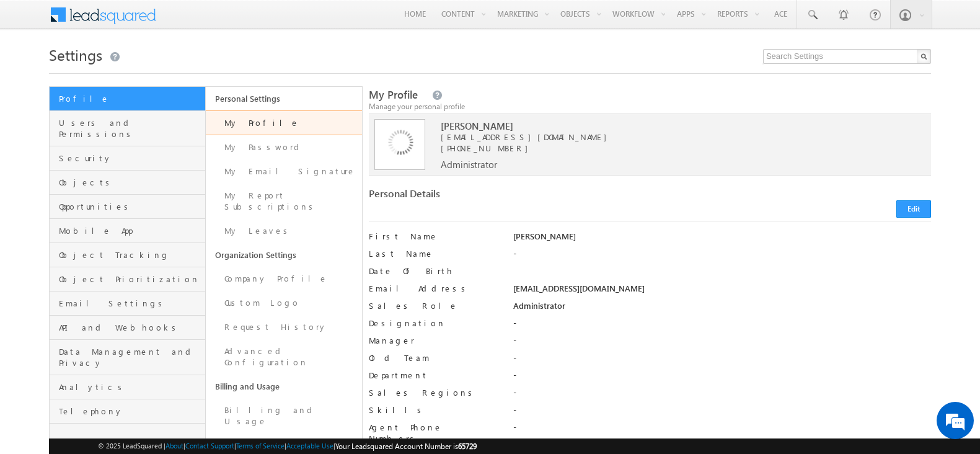  I want to click on span: Analytics, so click(130, 387).